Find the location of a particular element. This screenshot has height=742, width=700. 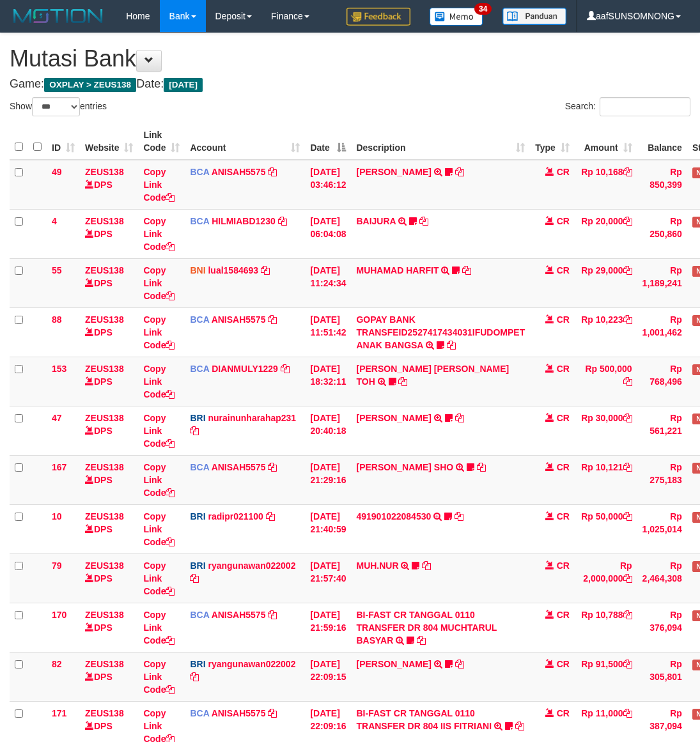

a: lual1584693 is located at coordinates (233, 270).